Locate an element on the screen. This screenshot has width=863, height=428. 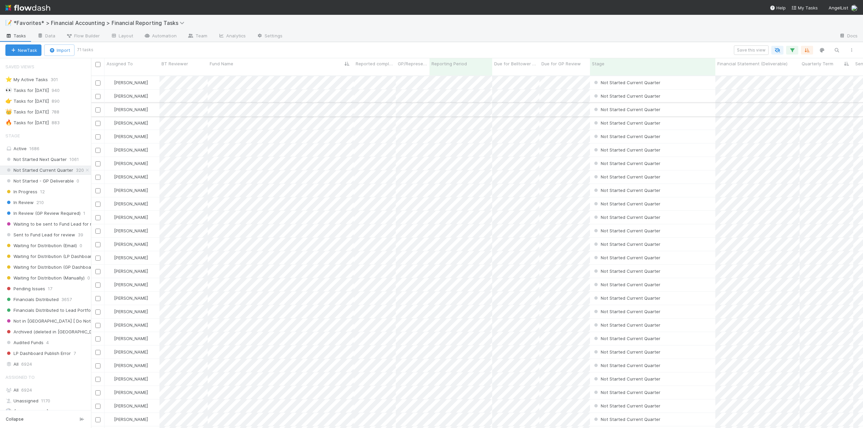
span: LP Dashboard Publish Error is located at coordinates (38, 354).